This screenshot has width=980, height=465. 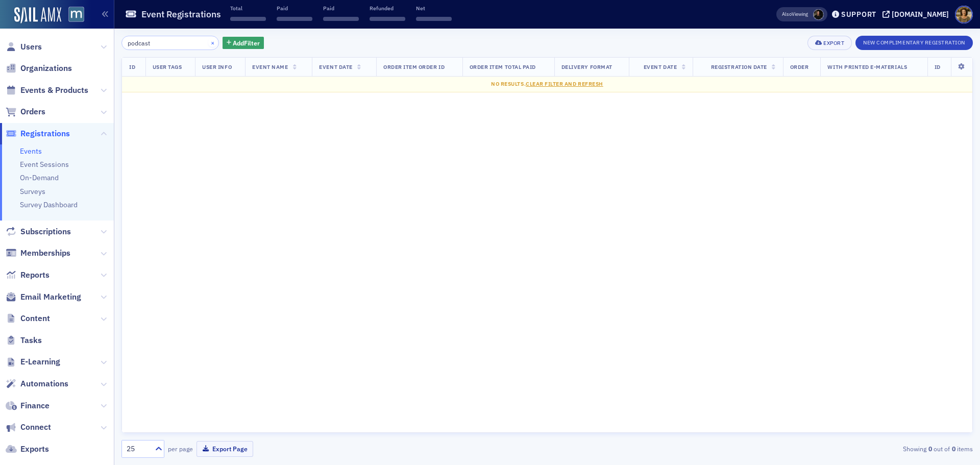 What do you see at coordinates (414, 67) in the screenshot?
I see `span: Order Item Order ID` at bounding box center [414, 67].